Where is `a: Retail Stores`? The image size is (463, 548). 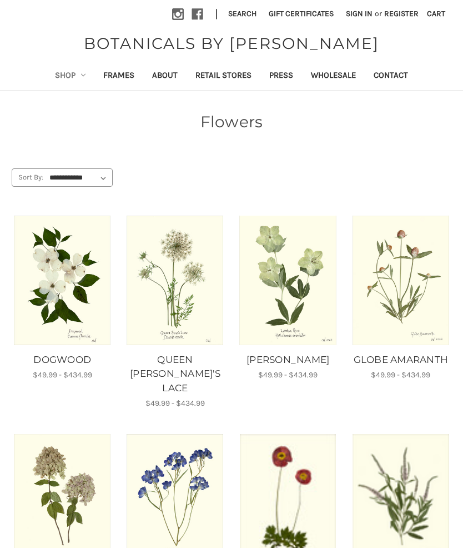 a: Retail Stores is located at coordinates (223, 76).